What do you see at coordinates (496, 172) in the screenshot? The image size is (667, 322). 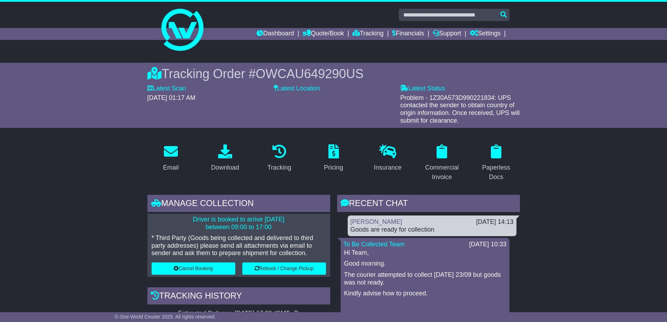 I see `div: Paperless Docs` at bounding box center [496, 172].